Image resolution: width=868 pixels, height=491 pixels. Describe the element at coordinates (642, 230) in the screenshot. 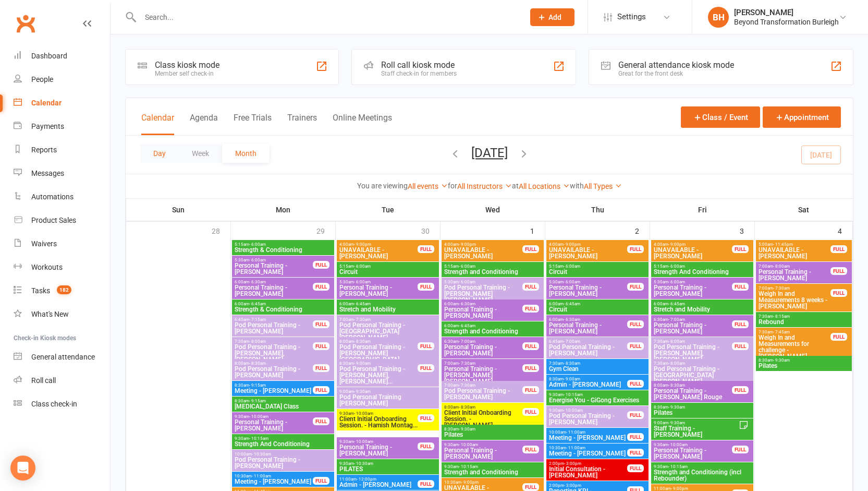

I see `div: 2` at that location.